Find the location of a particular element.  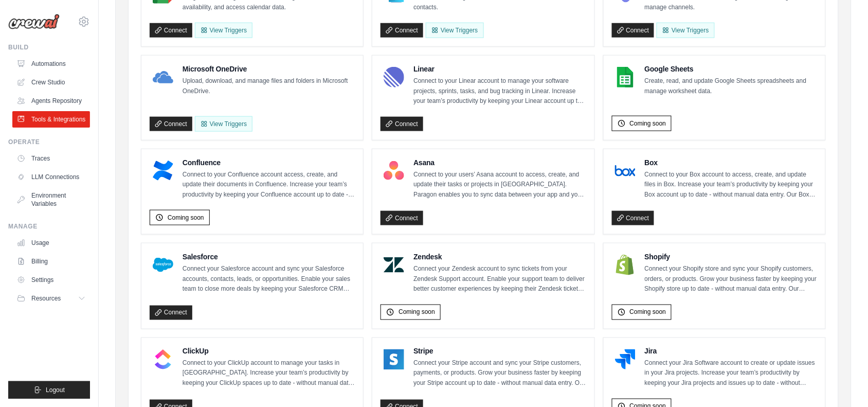

a: LLM Connections is located at coordinates (51, 177).